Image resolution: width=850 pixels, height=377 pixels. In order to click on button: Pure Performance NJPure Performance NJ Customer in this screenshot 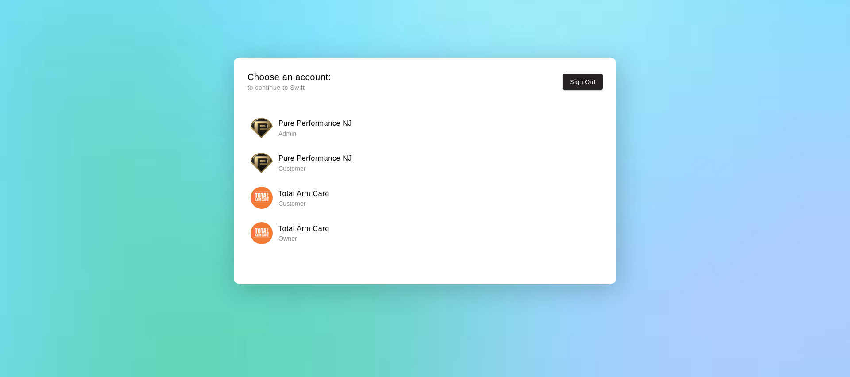, I will do `click(425, 162)`.